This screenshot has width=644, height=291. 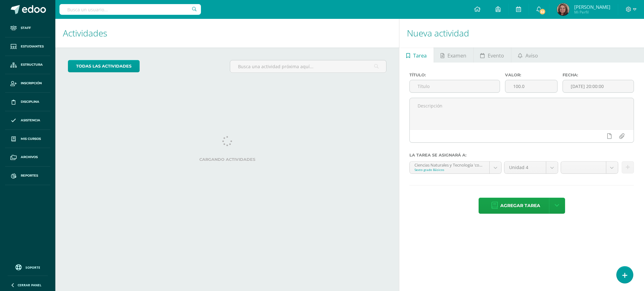 I want to click on label: Valor:, so click(x=531, y=75).